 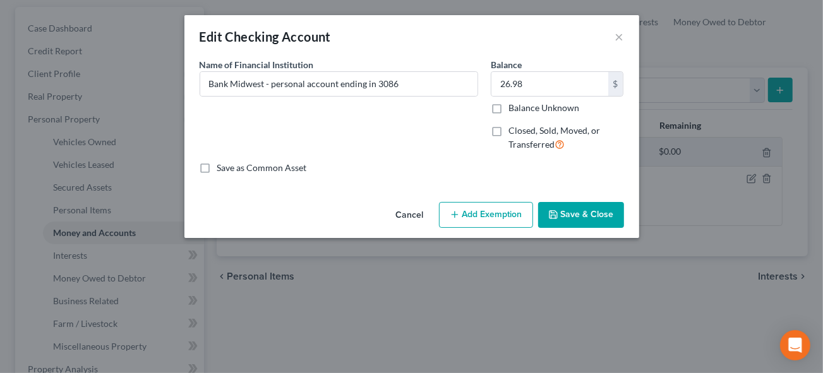 I want to click on div: Edit Checking Account, so click(x=265, y=37).